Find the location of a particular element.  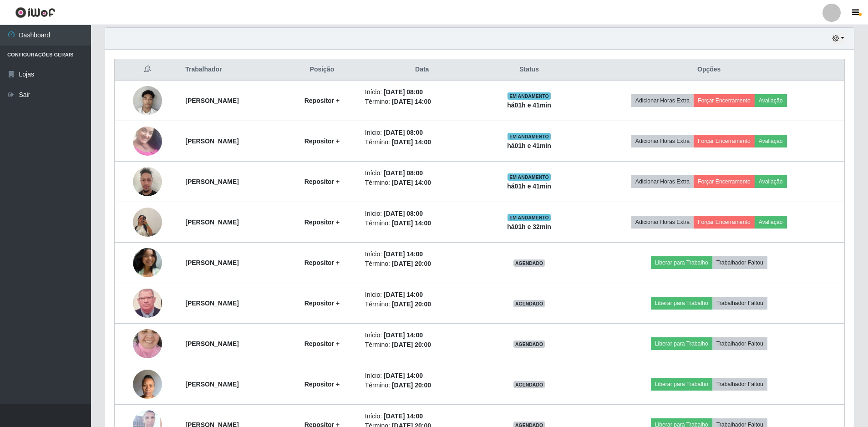

th: Posição is located at coordinates (322, 69).